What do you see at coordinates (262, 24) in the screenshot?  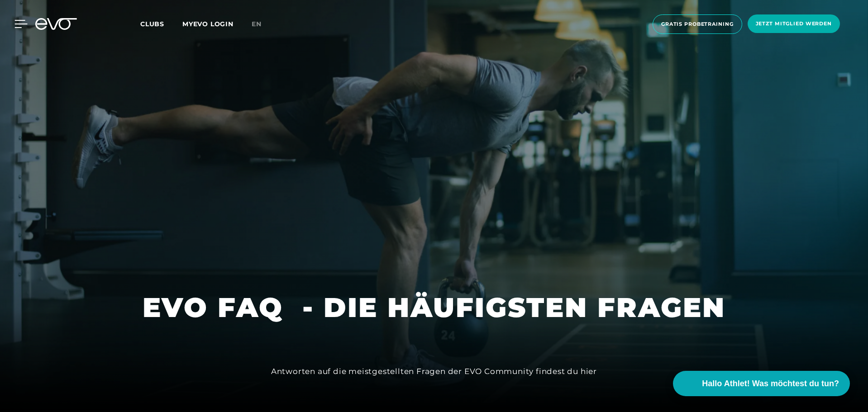 I see `a: en` at bounding box center [262, 24].